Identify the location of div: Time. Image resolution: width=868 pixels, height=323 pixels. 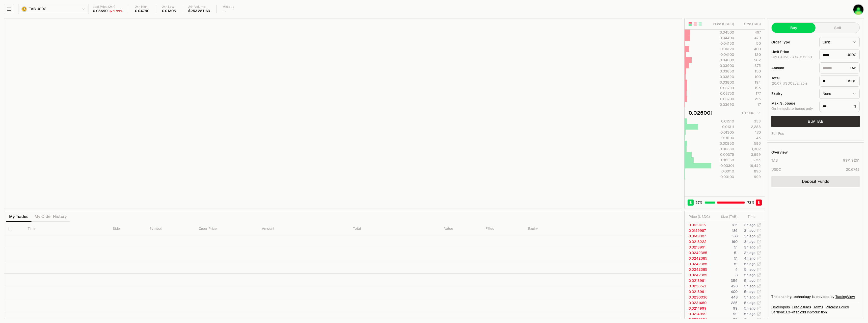
(749, 217).